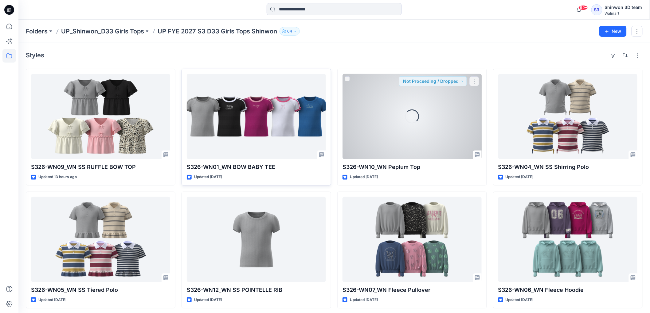 The width and height of the screenshot is (650, 313). Describe the element at coordinates (289, 31) in the screenshot. I see `button: 64` at that location.